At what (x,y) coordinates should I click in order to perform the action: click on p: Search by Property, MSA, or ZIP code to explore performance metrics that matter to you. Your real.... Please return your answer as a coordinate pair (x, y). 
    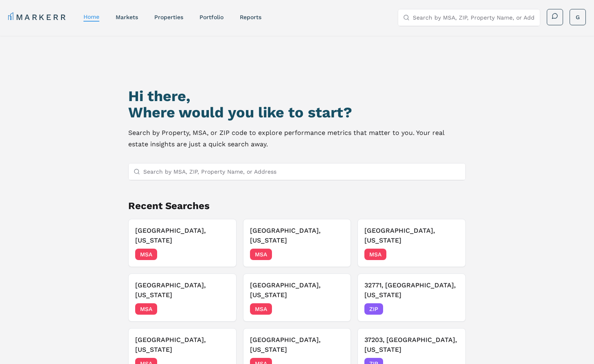
    Looking at the image, I should click on (297, 138).